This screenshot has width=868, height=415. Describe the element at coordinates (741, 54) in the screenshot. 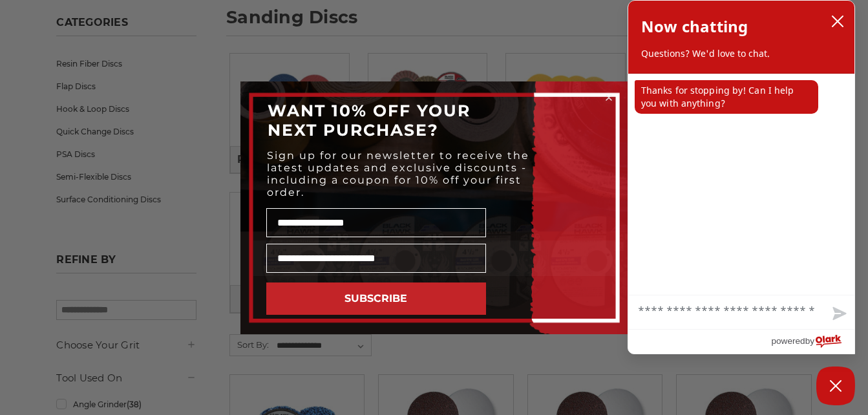

I see `p: Questions? We'd love to chat.` at that location.